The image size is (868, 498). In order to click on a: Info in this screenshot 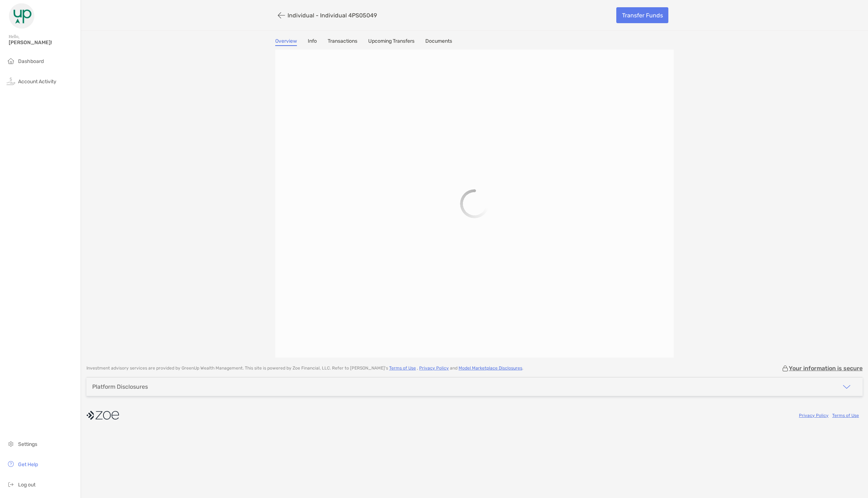, I will do `click(312, 42)`.